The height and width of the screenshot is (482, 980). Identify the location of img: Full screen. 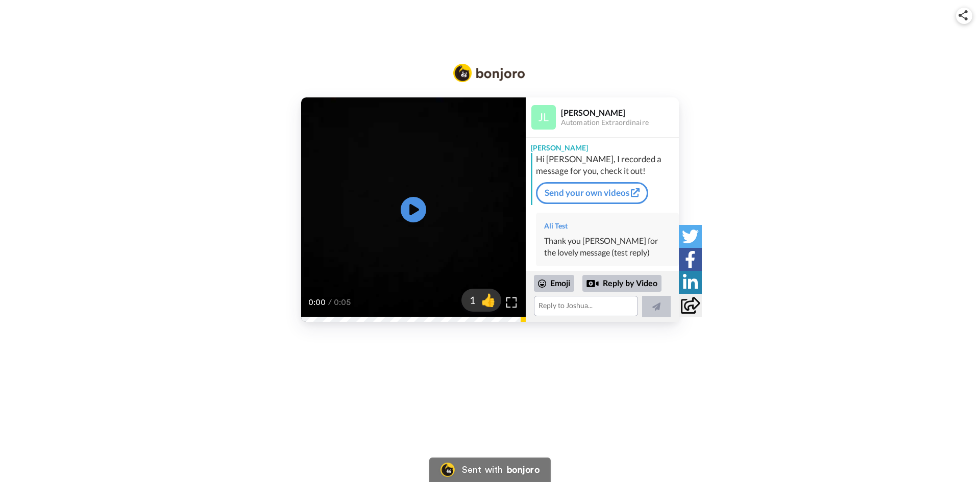
(512, 302).